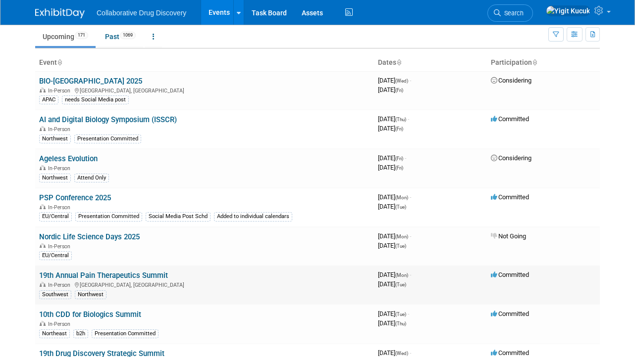 This screenshot has width=635, height=357. What do you see at coordinates (120, 37) in the screenshot?
I see `a: Past1069` at bounding box center [120, 37].